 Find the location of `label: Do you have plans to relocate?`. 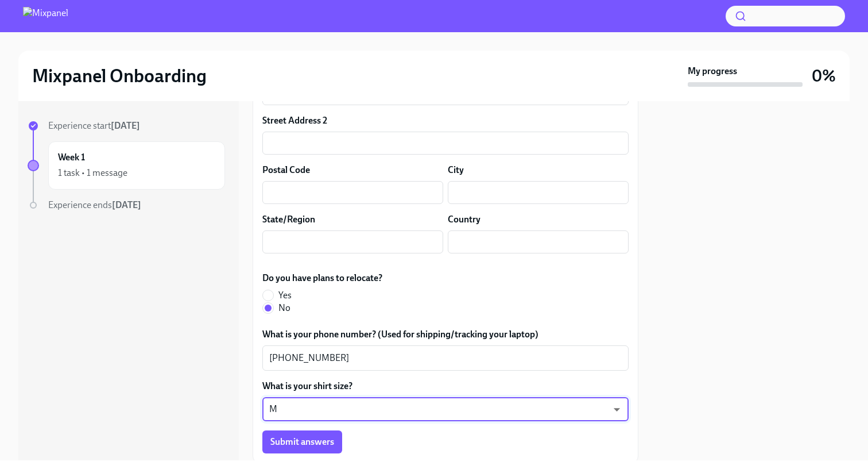

label: Do you have plans to relocate? is located at coordinates (322, 278).